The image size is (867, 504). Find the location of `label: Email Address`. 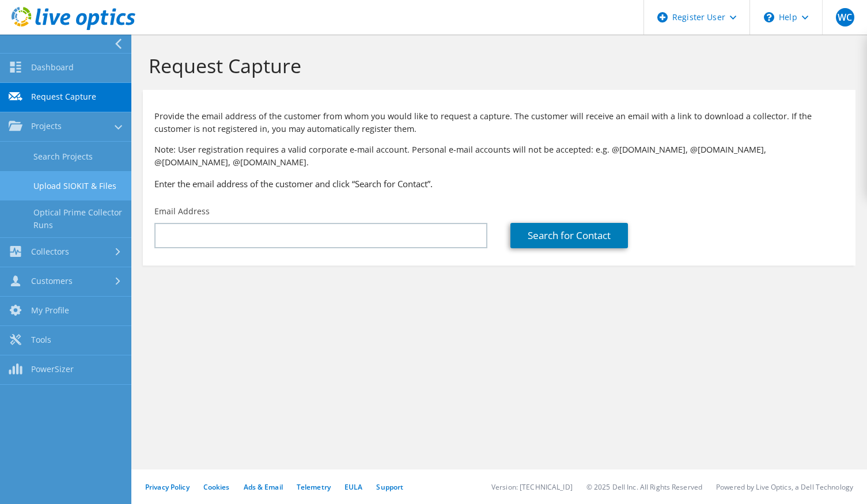

label: Email Address is located at coordinates (182, 211).